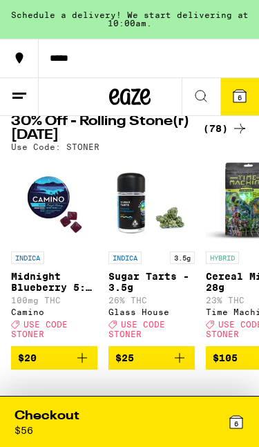 This screenshot has height=447, width=259. I want to click on img: Camino - Midnight Blueberry 5:1 Sleep Gummies, so click(54, 201).